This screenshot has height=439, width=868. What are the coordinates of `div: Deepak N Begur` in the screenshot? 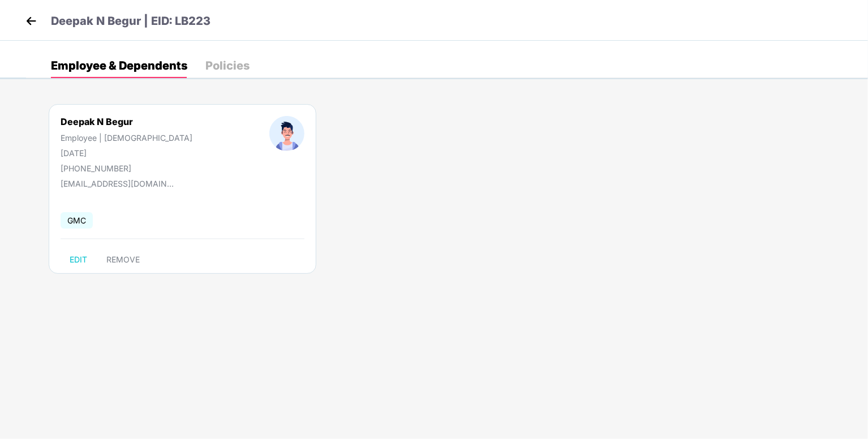 It's located at (126, 121).